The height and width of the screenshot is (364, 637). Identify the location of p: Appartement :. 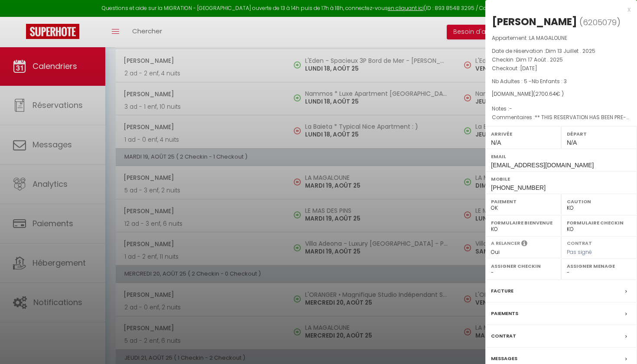
(561, 38).